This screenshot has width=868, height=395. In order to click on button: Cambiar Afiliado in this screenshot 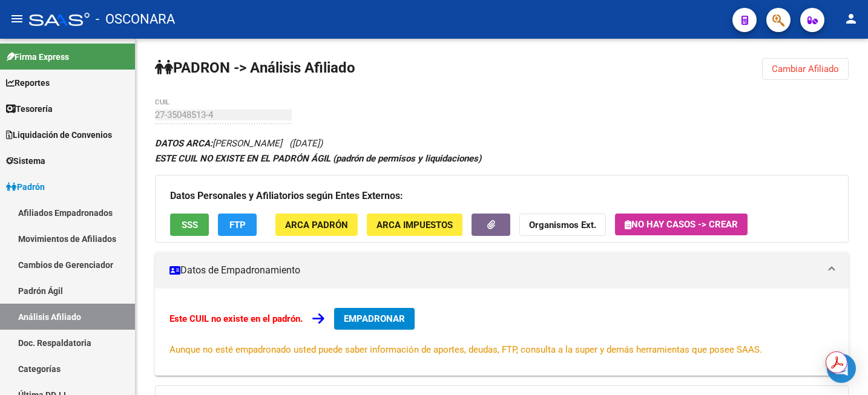, I will do `click(805, 69)`.